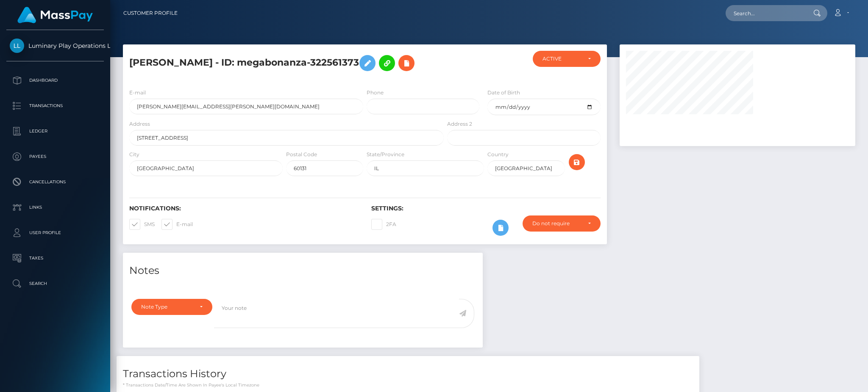 The image size is (868, 392). Describe the element at coordinates (375, 93) in the screenshot. I see `label: Phone` at that location.